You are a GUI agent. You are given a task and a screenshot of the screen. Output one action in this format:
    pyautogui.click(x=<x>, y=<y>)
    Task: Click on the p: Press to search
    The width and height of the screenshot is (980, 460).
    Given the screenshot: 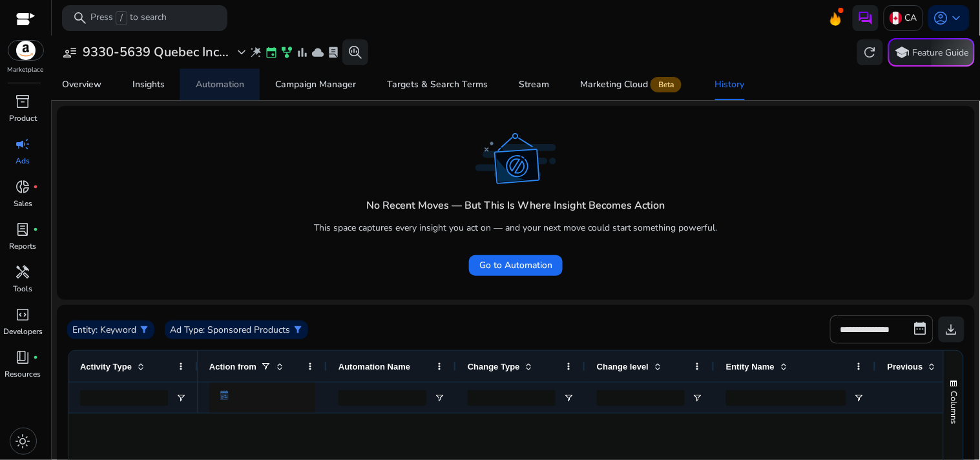 What is the action you would take?
    pyautogui.click(x=128, y=18)
    